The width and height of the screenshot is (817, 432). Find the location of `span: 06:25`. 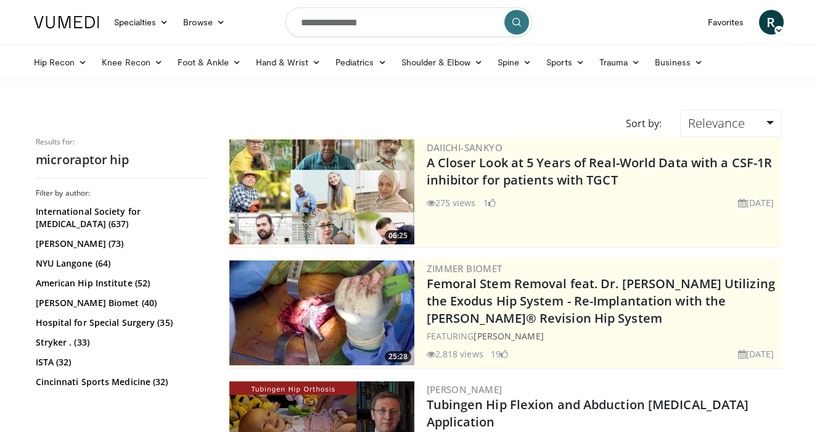

span: 06:25 is located at coordinates (398, 236).